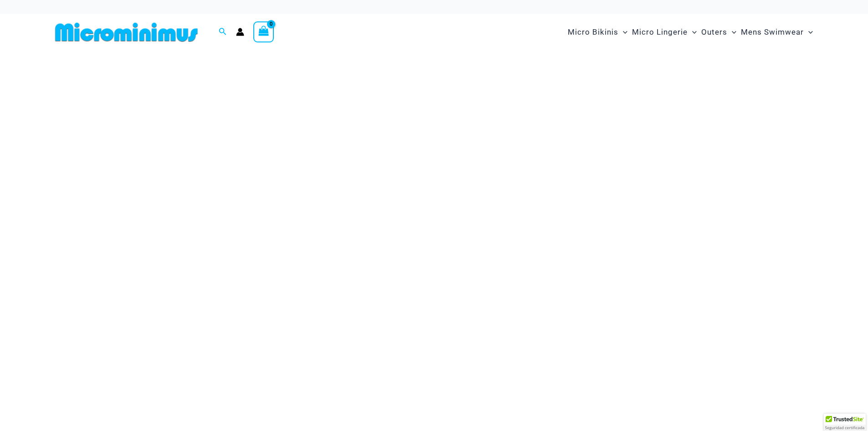 The height and width of the screenshot is (431, 868). What do you see at coordinates (597, 32) in the screenshot?
I see `a: Micro BikinisMenu ToggleMenu Toggle` at bounding box center [597, 32].